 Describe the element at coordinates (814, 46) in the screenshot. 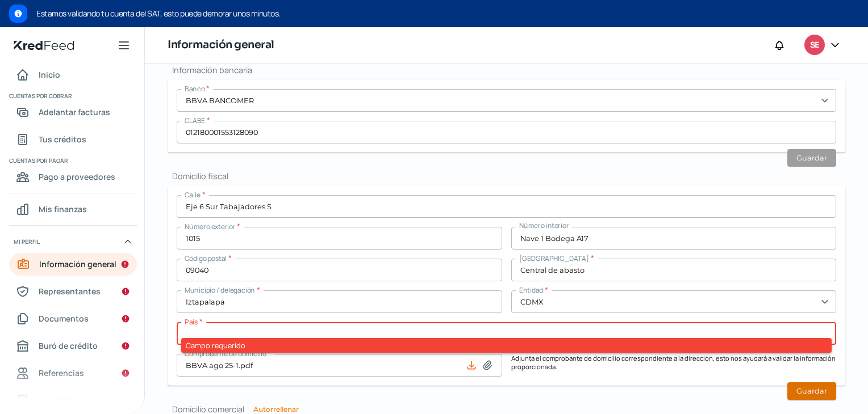

I see `span: SE` at that location.